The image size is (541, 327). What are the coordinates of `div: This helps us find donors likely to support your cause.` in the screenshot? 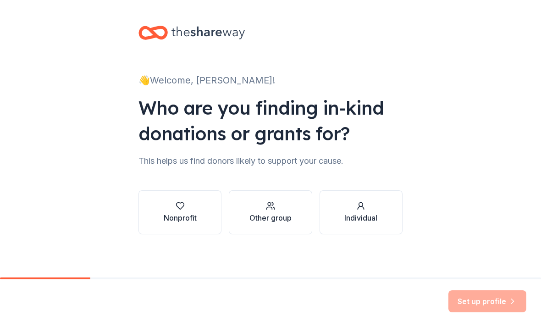 It's located at (271, 161).